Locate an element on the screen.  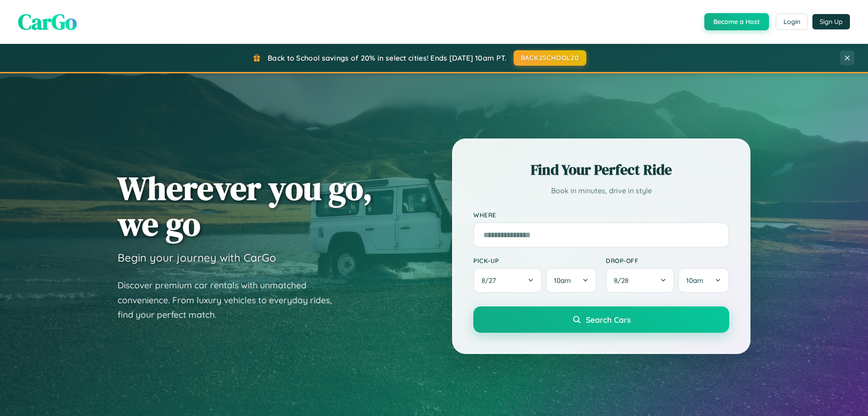
h2: Find Your Perfect Ride is located at coordinates (601, 169).